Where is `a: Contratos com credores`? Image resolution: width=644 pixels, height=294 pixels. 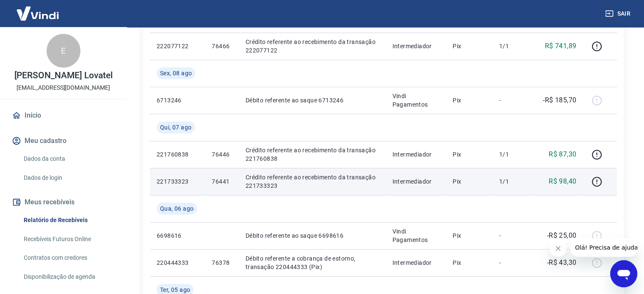
a: Contratos com credores is located at coordinates (68, 257).